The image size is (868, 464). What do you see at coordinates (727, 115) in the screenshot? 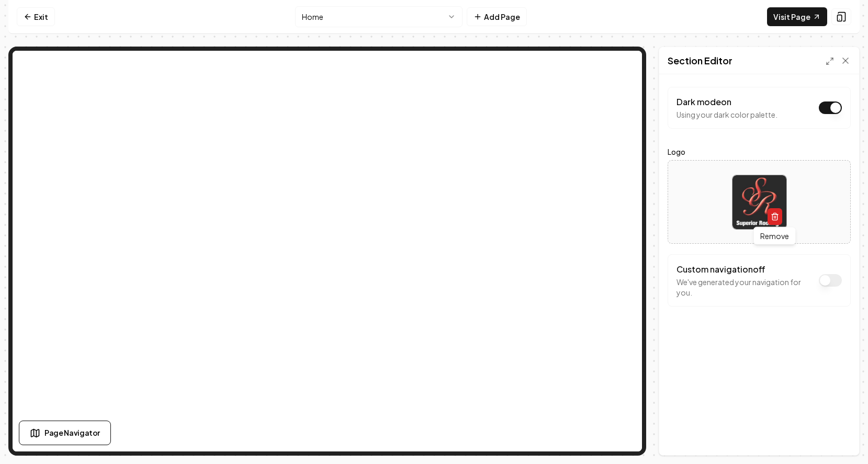
I see `p: Using your dark color palette.` at bounding box center [727, 115].